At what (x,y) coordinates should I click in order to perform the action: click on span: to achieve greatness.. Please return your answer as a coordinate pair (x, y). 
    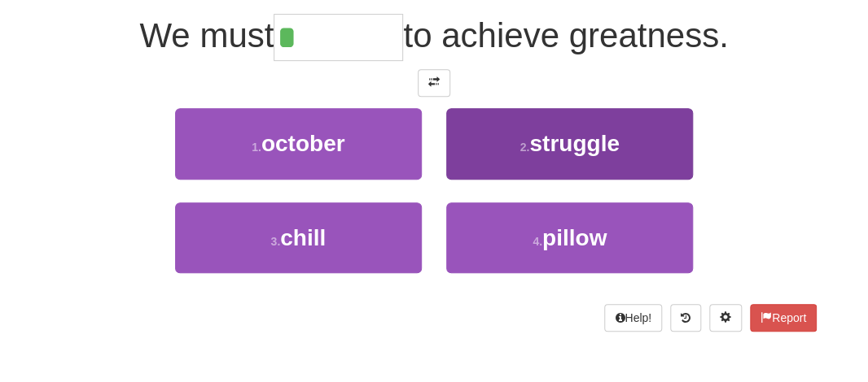
    Looking at the image, I should click on (565, 35).